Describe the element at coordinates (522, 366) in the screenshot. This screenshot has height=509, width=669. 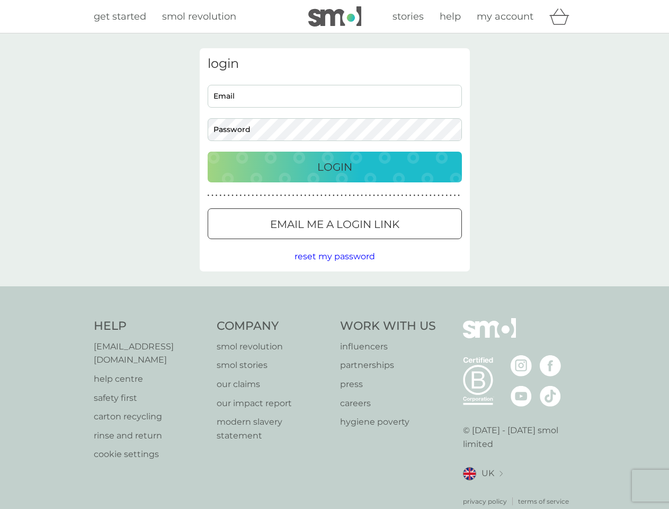
I see `img: visit the smol Instagram page` at that location.